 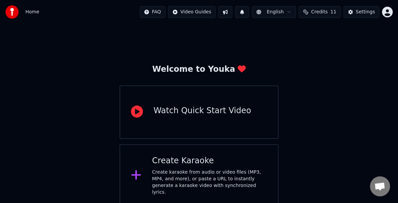 What do you see at coordinates (32, 12) in the screenshot?
I see `nav: breadcrumb` at bounding box center [32, 12].